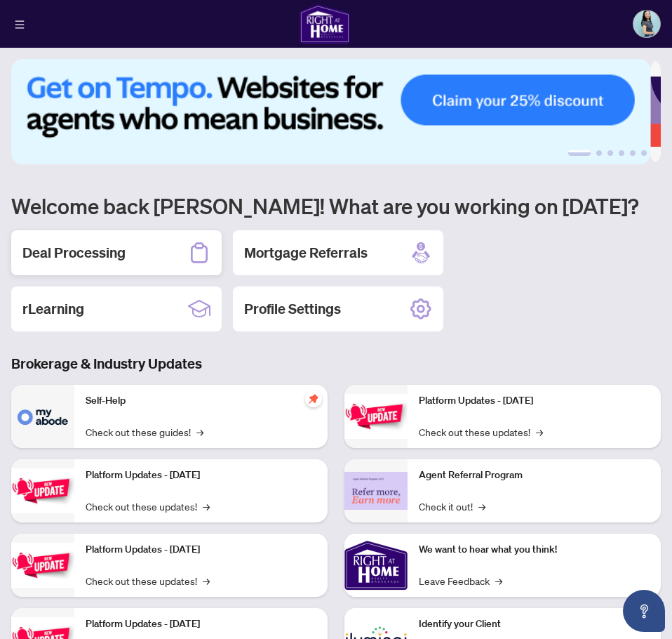 The height and width of the screenshot is (639, 672). I want to click on img: Platform Updates - September 16, 2025, so click(43, 490).